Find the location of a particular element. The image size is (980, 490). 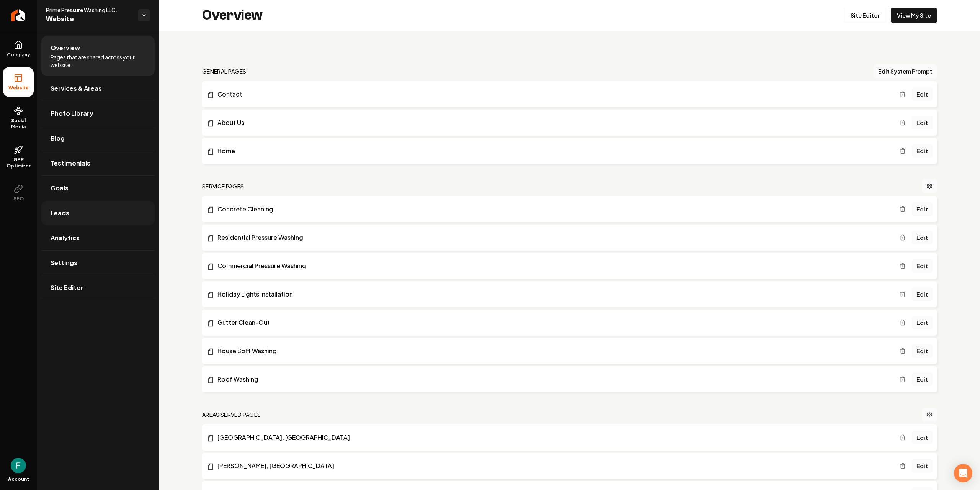

span: Leads is located at coordinates (60, 213).